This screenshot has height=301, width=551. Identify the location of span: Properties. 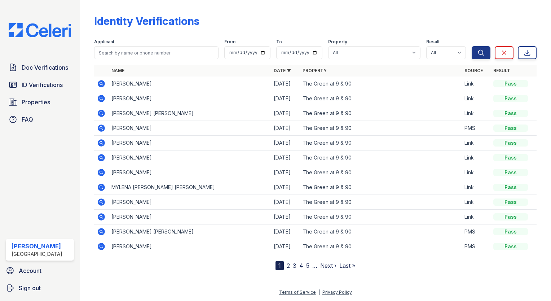
(36, 102).